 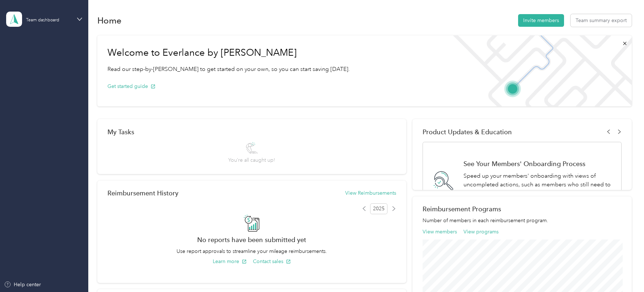 What do you see at coordinates (379, 209) in the screenshot?
I see `span: 2025` at bounding box center [379, 209].